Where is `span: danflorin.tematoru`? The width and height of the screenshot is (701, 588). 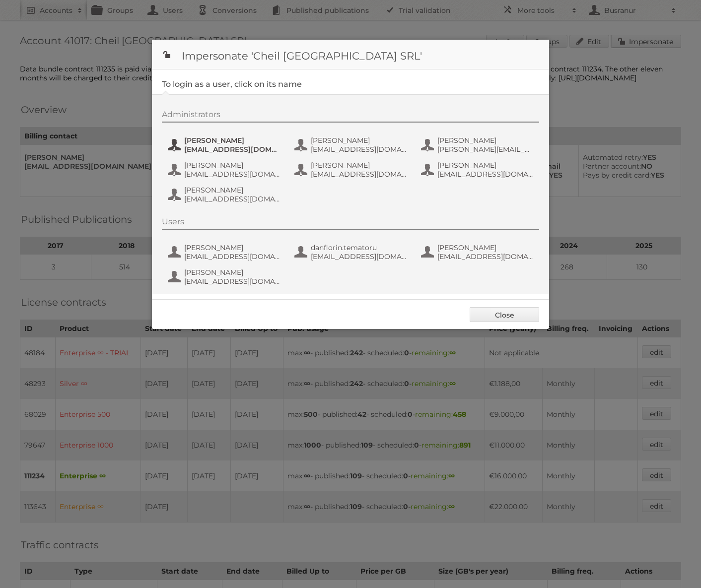 span: danflorin.tematoru is located at coordinates (359, 247).